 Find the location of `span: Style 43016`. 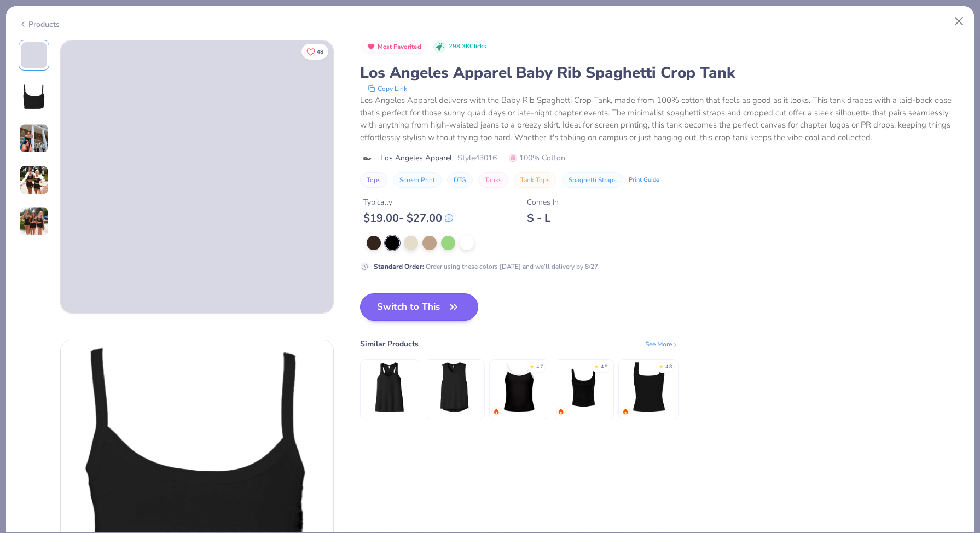

span: Style 43016 is located at coordinates (477, 158).